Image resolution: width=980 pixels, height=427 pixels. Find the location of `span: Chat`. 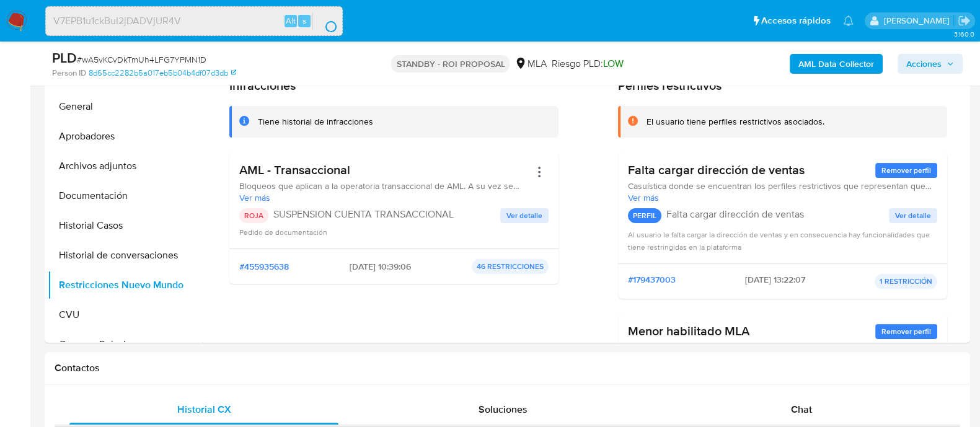

span: Chat is located at coordinates (802, 409).